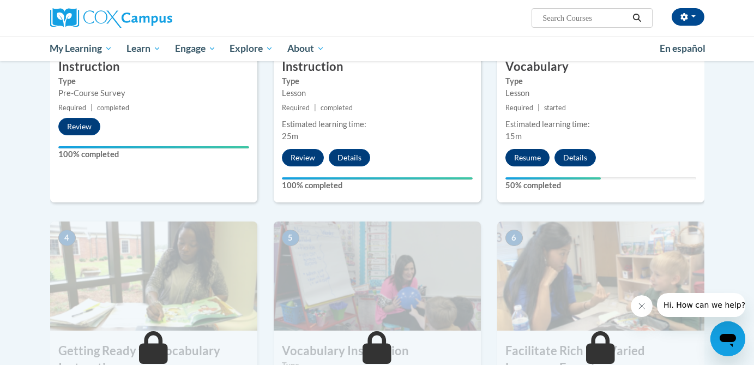 This screenshot has height=365, width=754. Describe the element at coordinates (291, 238) in the screenshot. I see `span: 5` at that location.